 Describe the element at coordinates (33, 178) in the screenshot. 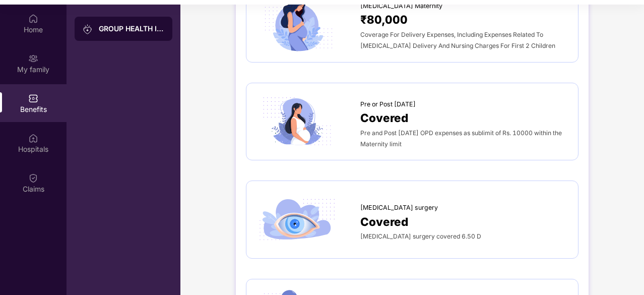

I see `img: svg+xml;base64,PHN2ZyBpZD0iQ2xhaW0iIHhtbG5zPSJodHRwOi8vd3d3LnczLm9yZy8yMDAwL3N2ZyIgd2lkdGg9IjIwIi...` at that location.